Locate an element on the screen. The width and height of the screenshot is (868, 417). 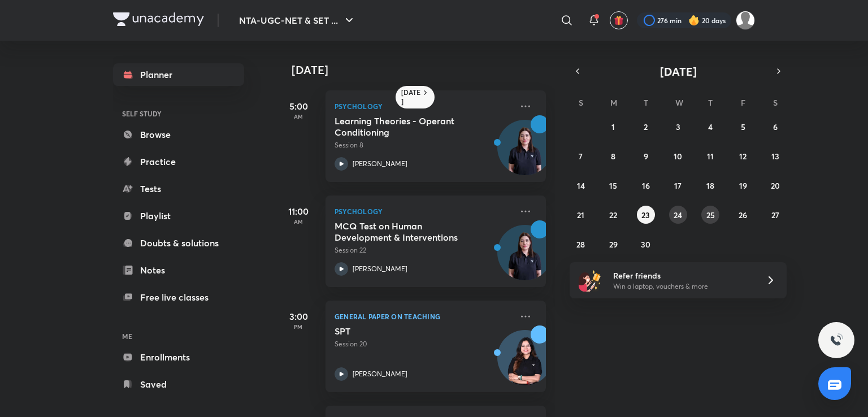
button: September 25, 2025 is located at coordinates (710, 215).